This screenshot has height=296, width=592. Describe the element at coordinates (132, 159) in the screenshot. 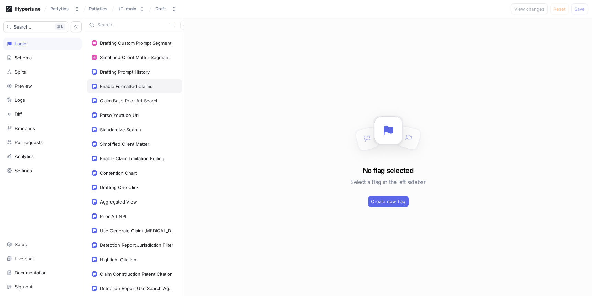

I see `div: Enable Claim Limitation Editing` at that location.